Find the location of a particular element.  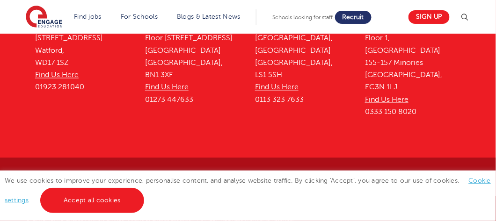

a: Accept all cookies is located at coordinates (92, 201).